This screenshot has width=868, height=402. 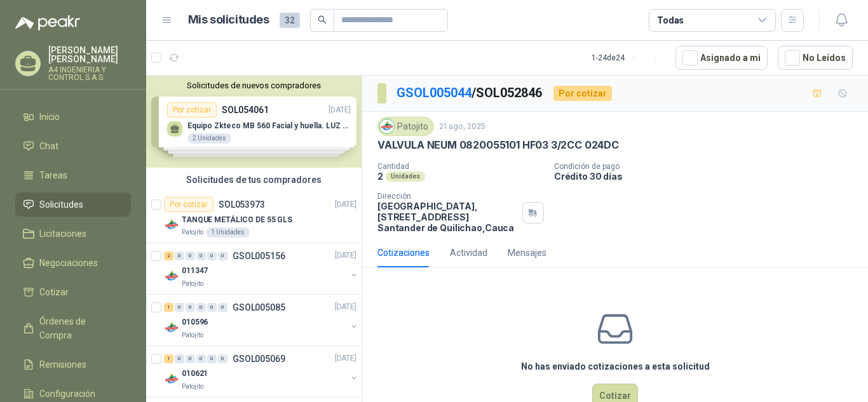 I want to click on p: GSOL005069, so click(x=259, y=359).